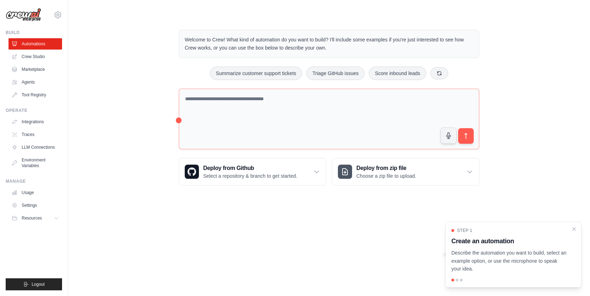 The image size is (590, 296). Describe the element at coordinates (572, 279) in the screenshot. I see `div: Widget de chat` at that location.